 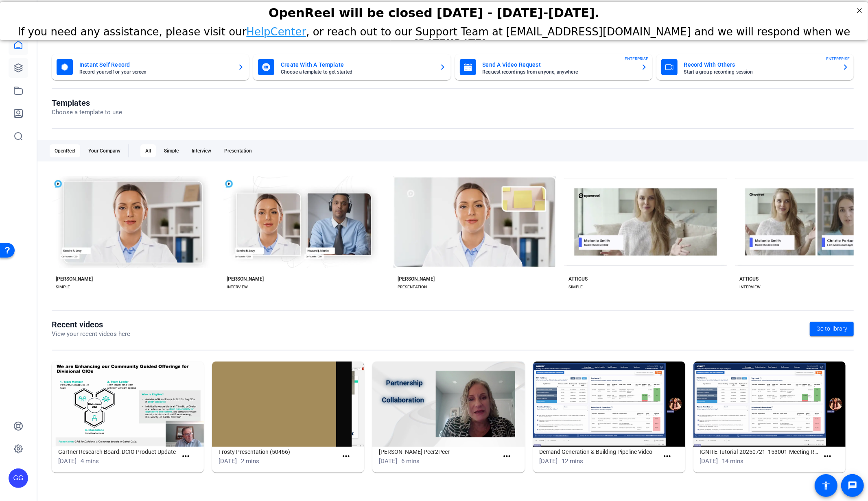 What do you see at coordinates (733, 461) in the screenshot?
I see `span: 14 mins` at bounding box center [733, 461].